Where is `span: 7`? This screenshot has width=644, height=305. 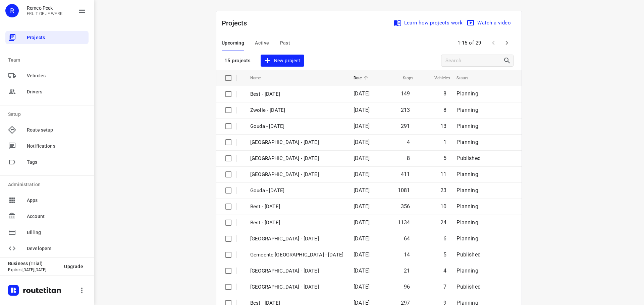
span: 7 is located at coordinates (444, 287).